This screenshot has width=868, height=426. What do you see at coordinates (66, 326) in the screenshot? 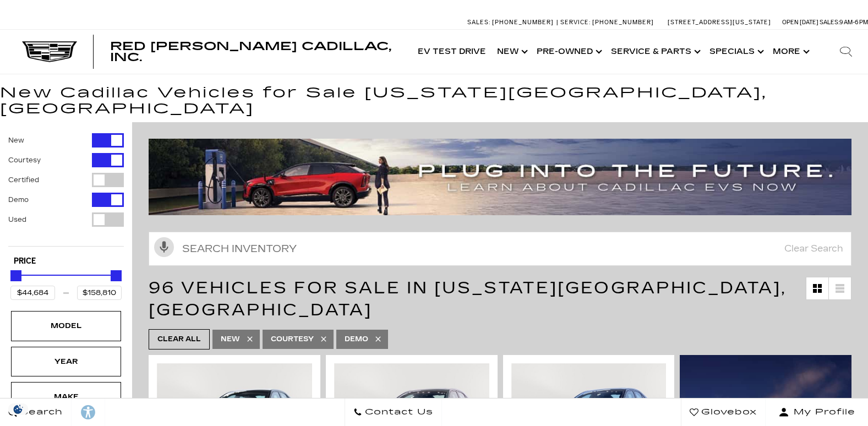
I see `div: ModelModel` at bounding box center [66, 326].